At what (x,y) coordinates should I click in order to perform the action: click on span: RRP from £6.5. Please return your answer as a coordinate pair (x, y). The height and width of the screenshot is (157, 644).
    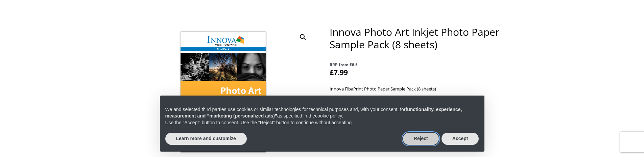
    Looking at the image, I should click on (421, 65).